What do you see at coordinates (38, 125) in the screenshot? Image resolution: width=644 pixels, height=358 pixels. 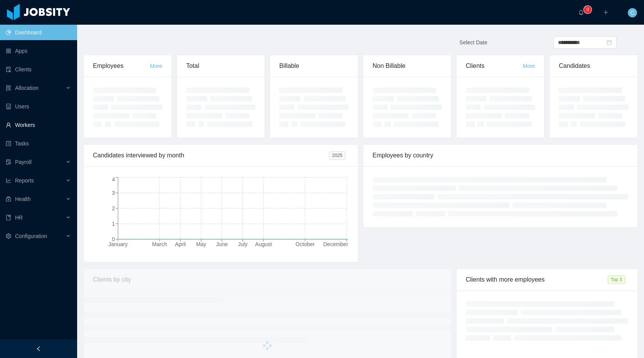 I see `a: icon: userWorkers` at bounding box center [38, 125].